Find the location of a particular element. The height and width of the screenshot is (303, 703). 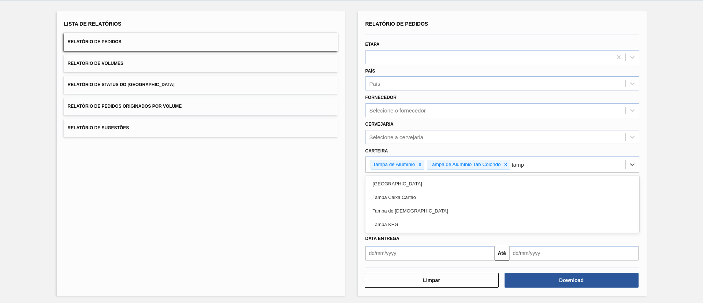

div: Tampa de Alumínio Tab Colorido is located at coordinates (465, 165).